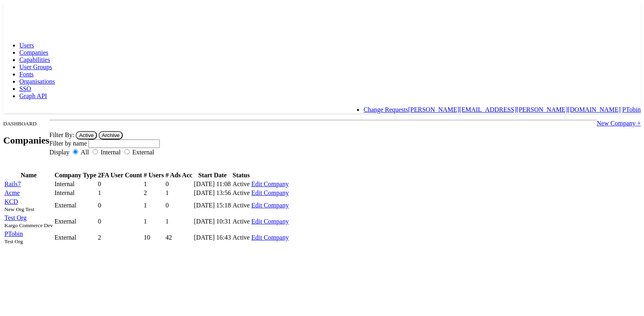 The image size is (644, 316). What do you see at coordinates (35, 67) in the screenshot?
I see `a: User Groups` at bounding box center [35, 67].